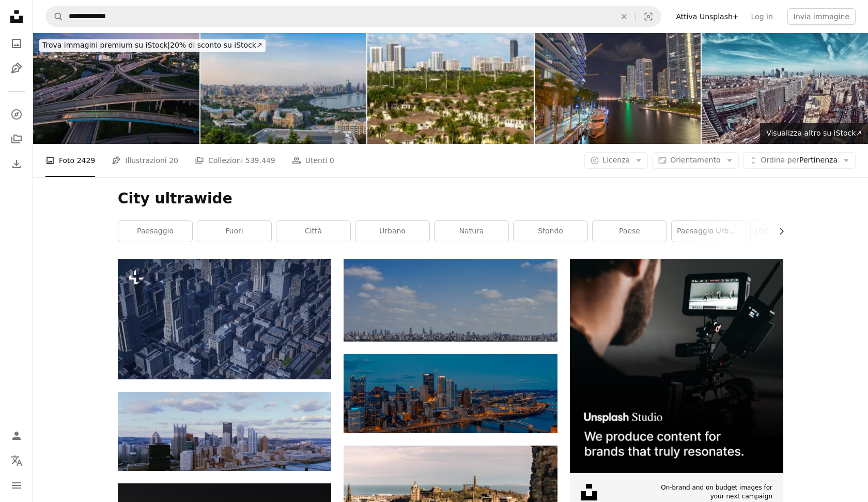 This screenshot has width=868, height=502. I want to click on span: 20% di sconto su iStock ↗, so click(152, 45).